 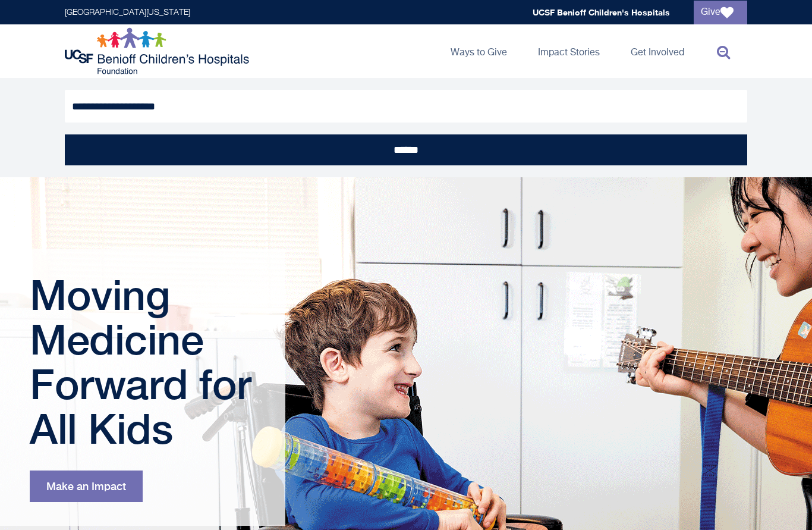 I want to click on a: UCSF Benioff Children's Hospitals, so click(x=601, y=12).